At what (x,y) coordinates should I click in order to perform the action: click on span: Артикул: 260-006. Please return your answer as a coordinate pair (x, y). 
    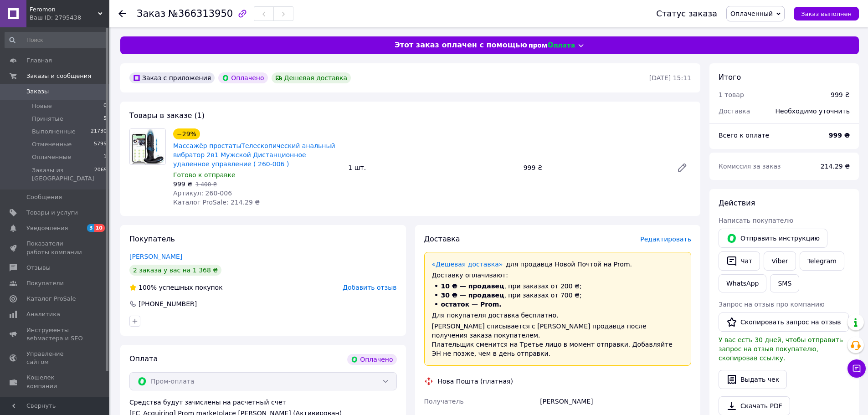
    Looking at the image, I should click on (202, 193).